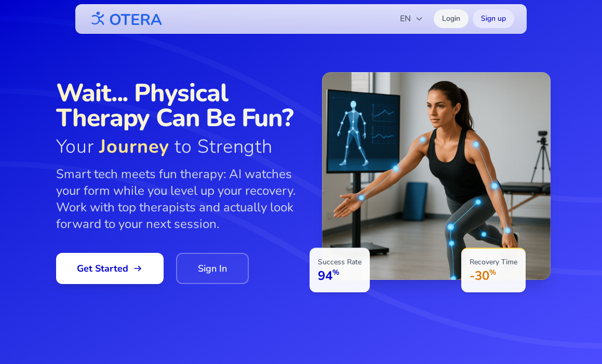  What do you see at coordinates (340, 262) in the screenshot?
I see `p: Success Rate` at bounding box center [340, 262].